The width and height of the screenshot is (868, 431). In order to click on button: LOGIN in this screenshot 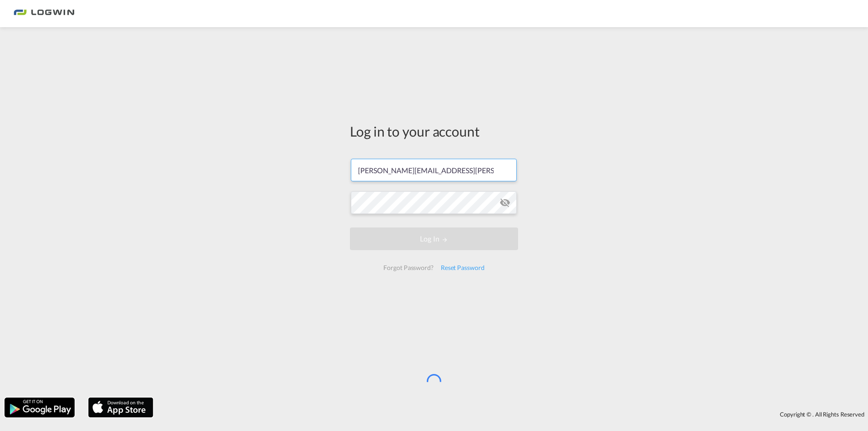, I will do `click(434, 239)`.